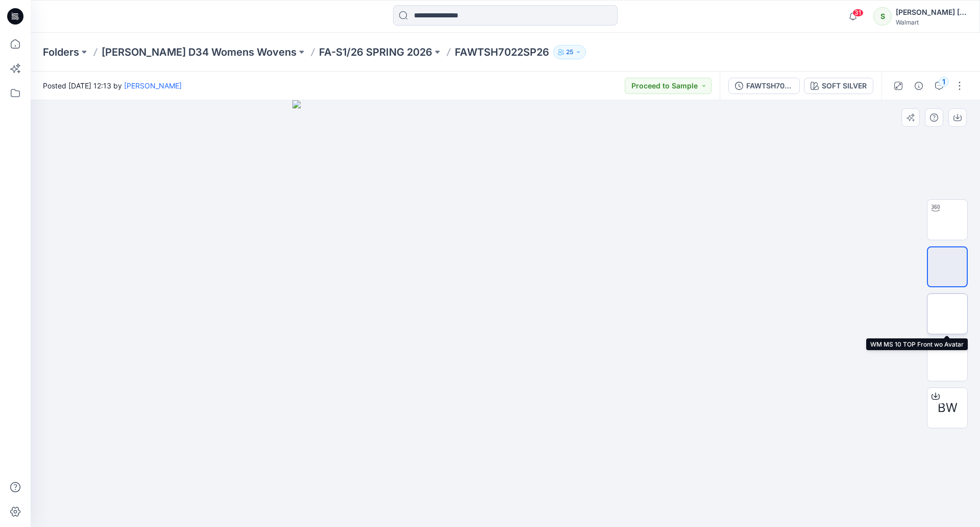 The image size is (980, 527). Describe the element at coordinates (764, 86) in the screenshot. I see `button: FAWTSH7022SP26` at that location.